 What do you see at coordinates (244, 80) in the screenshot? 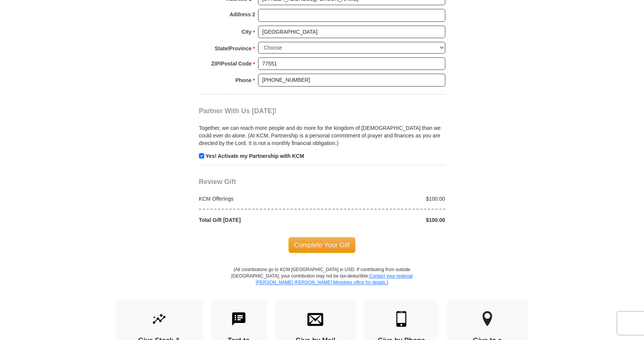
I see `strong: Phone` at bounding box center [244, 80].